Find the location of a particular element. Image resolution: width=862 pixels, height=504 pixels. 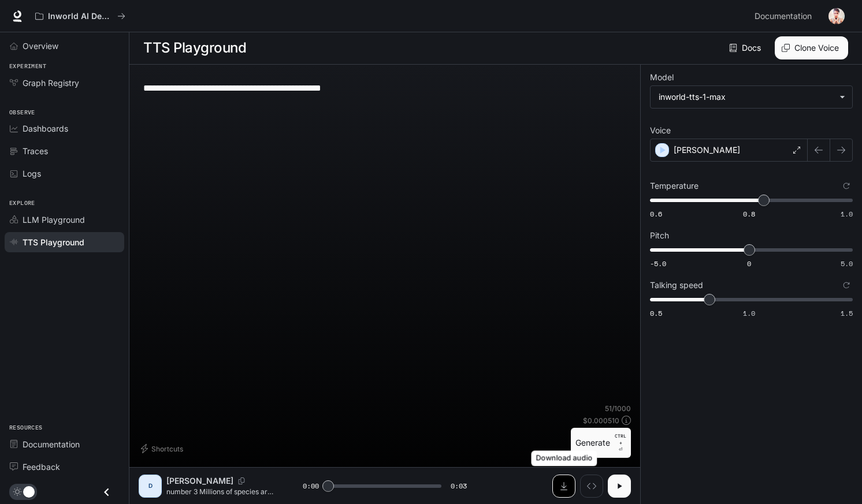

button: Close drawer is located at coordinates (106, 492).